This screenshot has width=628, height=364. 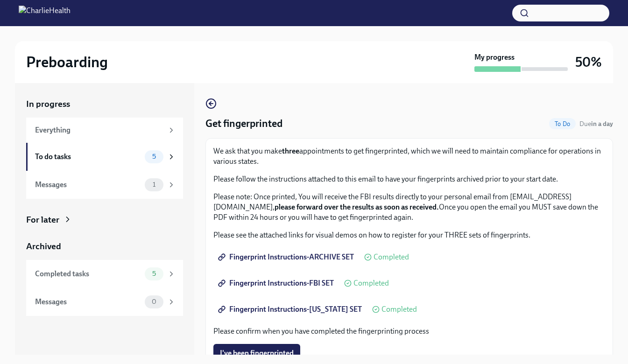 I want to click on strong: in a day, so click(x=602, y=124).